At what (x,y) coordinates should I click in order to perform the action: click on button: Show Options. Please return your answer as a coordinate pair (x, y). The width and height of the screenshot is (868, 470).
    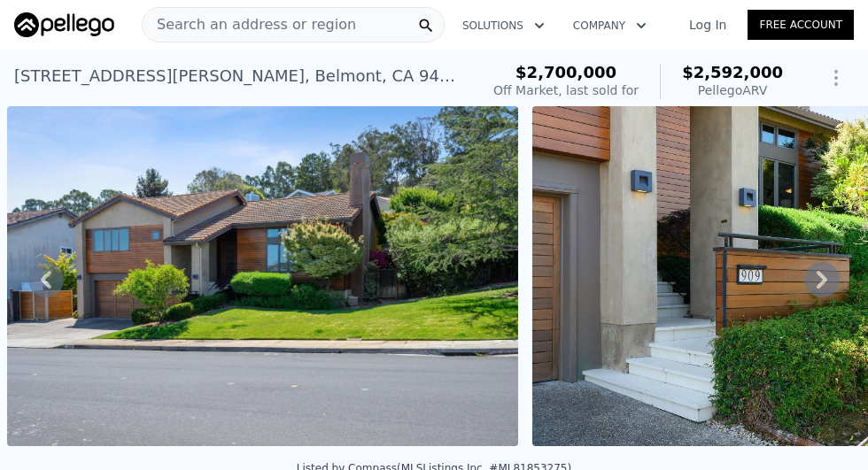
    Looking at the image, I should click on (835, 78).